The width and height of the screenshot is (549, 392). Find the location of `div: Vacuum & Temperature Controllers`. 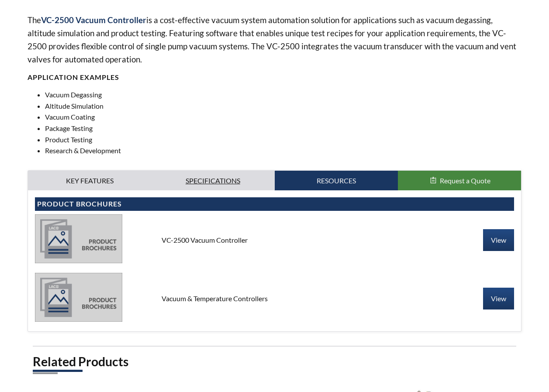

div: Vacuum & Temperature Controllers is located at coordinates (274, 298).